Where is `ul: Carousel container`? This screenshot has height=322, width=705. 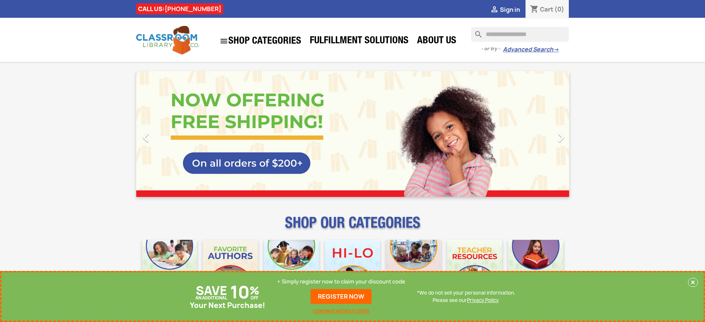 ul: Carousel container is located at coordinates (353, 134).